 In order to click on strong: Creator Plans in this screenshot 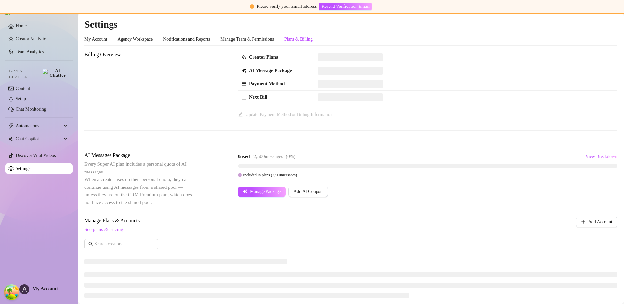, I will do `click(263, 57)`.